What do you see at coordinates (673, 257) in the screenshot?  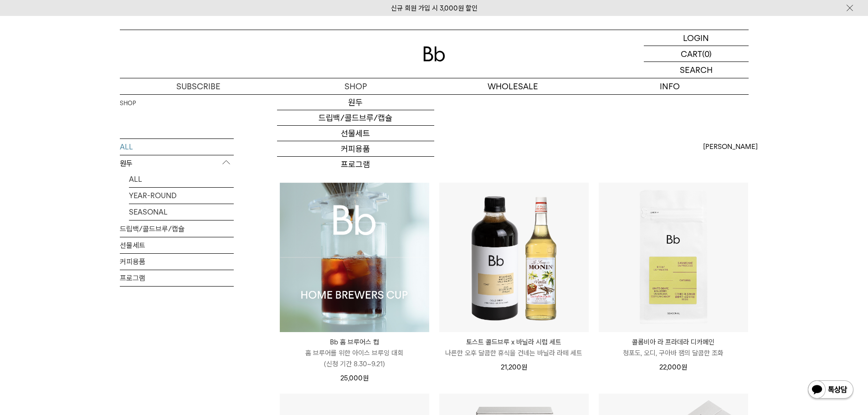 I see `a: 콜롬비아 라 프라데라 디카페인` at bounding box center [673, 257].